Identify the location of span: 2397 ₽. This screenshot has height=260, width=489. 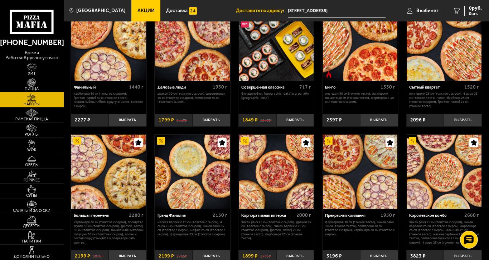
(334, 120).